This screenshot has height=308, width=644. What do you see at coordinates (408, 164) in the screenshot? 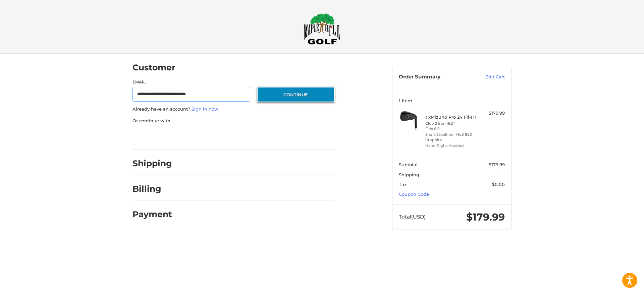
I see `span: Subtotal` at bounding box center [408, 164].